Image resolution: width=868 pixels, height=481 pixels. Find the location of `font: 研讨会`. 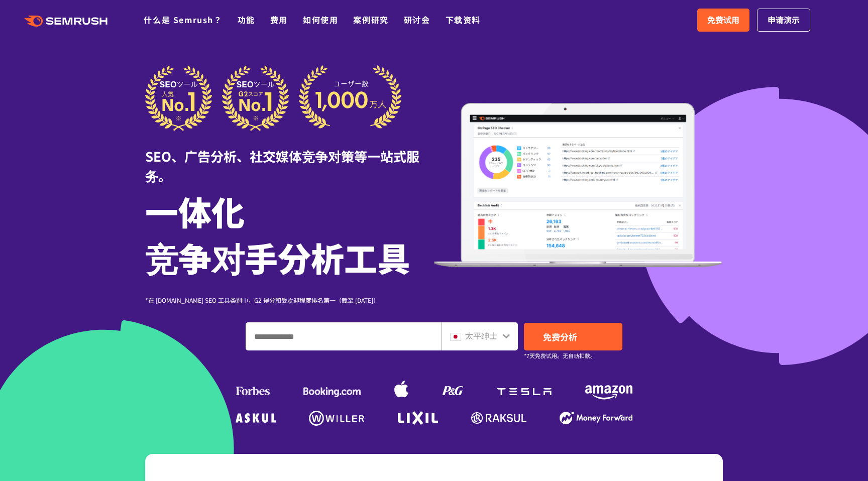

font: 研讨会 is located at coordinates (417, 20).